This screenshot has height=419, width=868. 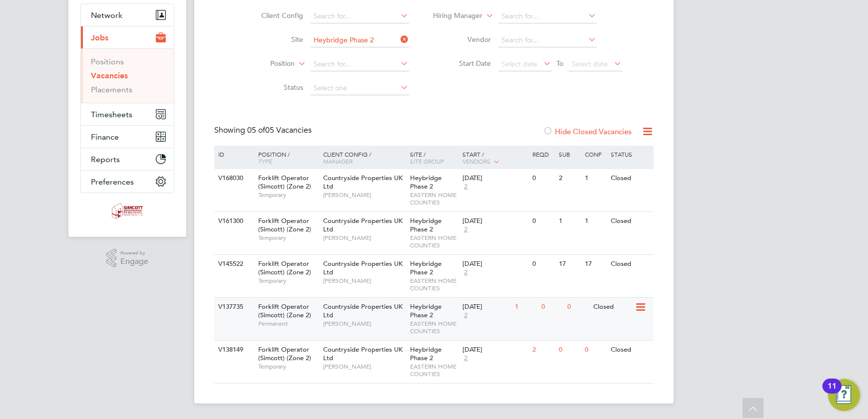 I want to click on label: Hiring Manager, so click(x=454, y=16).